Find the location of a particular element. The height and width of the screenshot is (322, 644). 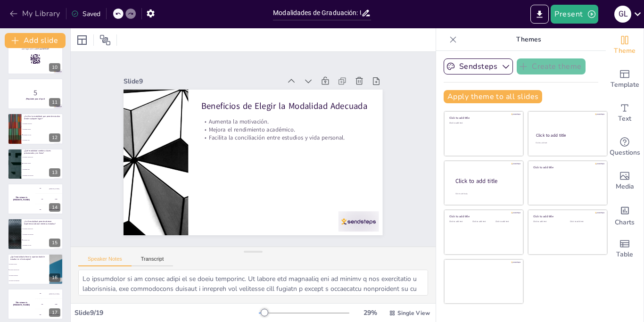

button: Apply theme to all slides is located at coordinates (493, 97).